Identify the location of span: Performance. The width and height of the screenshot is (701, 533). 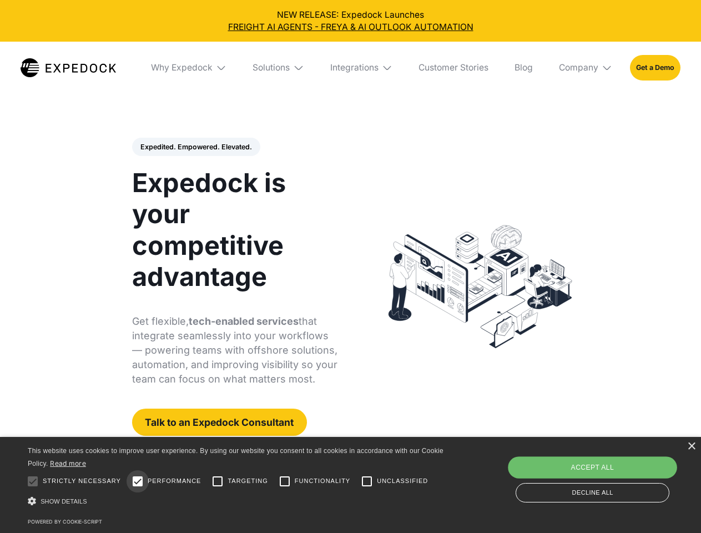
(174, 481).